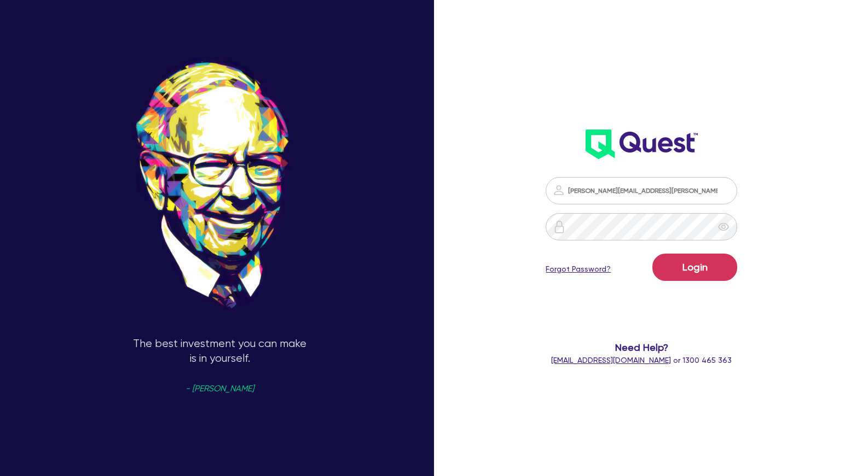 This screenshot has width=868, height=476. Describe the element at coordinates (642, 347) in the screenshot. I see `span: Need Help?` at that location.